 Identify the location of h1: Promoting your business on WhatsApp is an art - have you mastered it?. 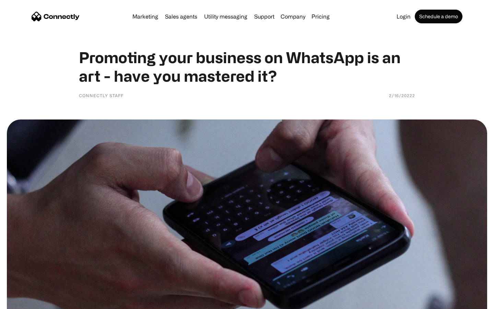
(247, 67).